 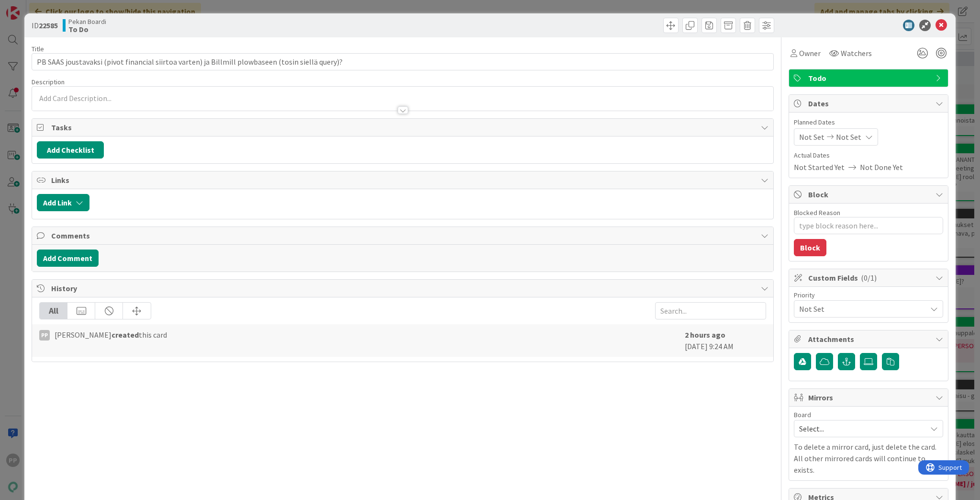 What do you see at coordinates (87, 29) in the screenshot?
I see `b: To Do` at bounding box center [87, 29].